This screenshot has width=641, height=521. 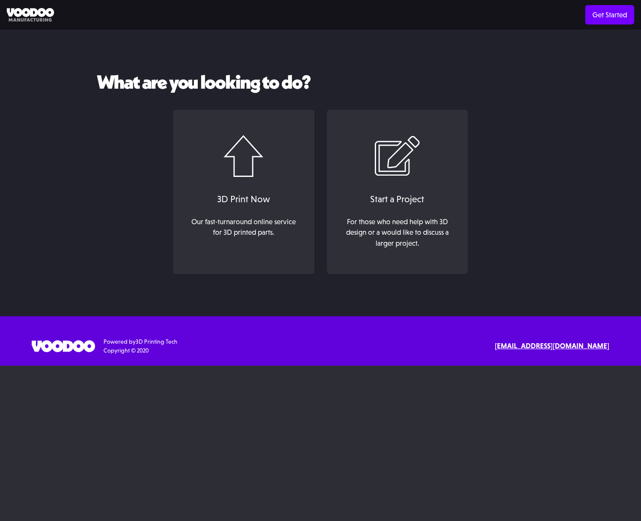 What do you see at coordinates (397, 192) in the screenshot?
I see `a: Start a ProjectFor those who need help with 3D design or a would like to discuss a larger project.` at bounding box center [397, 192].